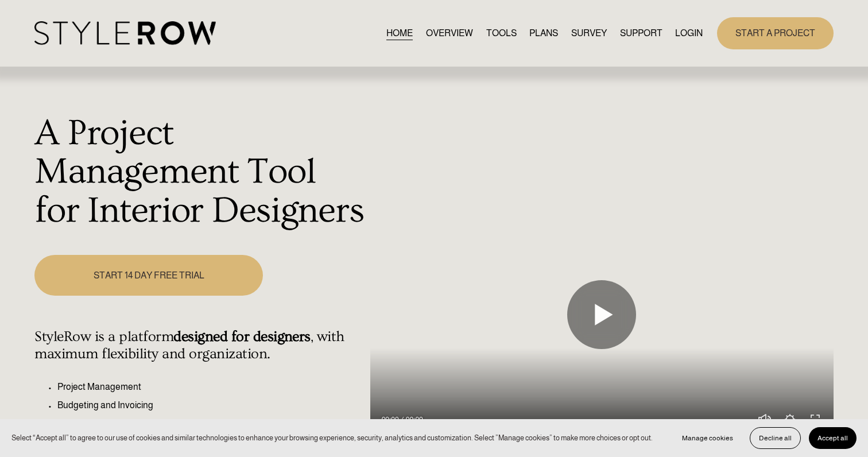  I want to click on p: Budgeting and Invoicing, so click(210, 405).